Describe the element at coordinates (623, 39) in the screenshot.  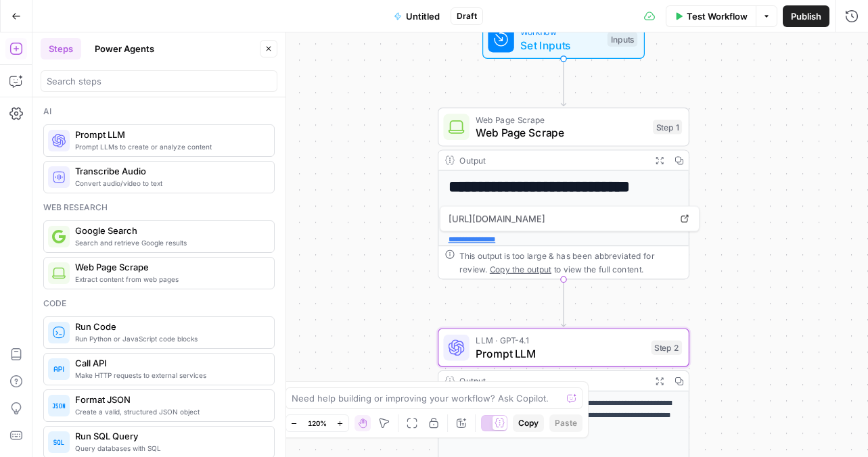
I see `div: Inputs` at that location.